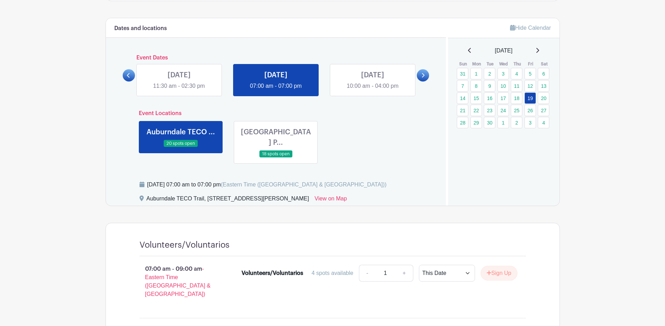 Image resolution: width=665 pixels, height=326 pixels. I want to click on a: 8, so click(476, 86).